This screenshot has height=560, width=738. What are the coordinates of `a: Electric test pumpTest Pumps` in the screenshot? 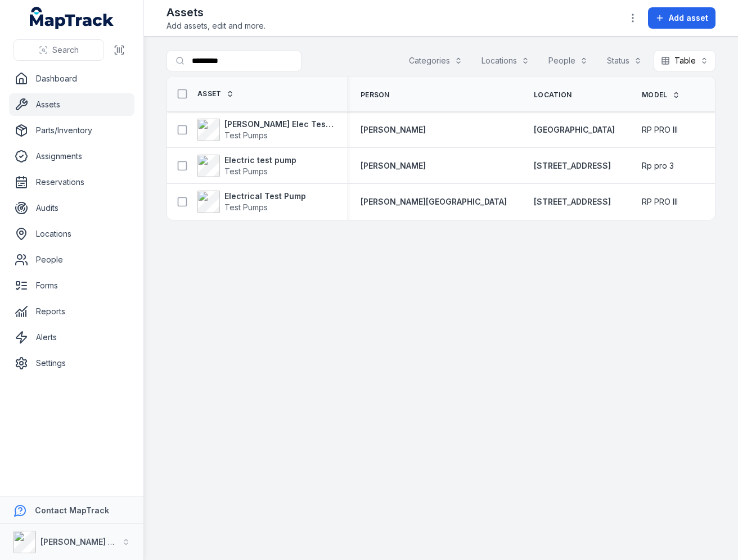 It's located at (247, 166).